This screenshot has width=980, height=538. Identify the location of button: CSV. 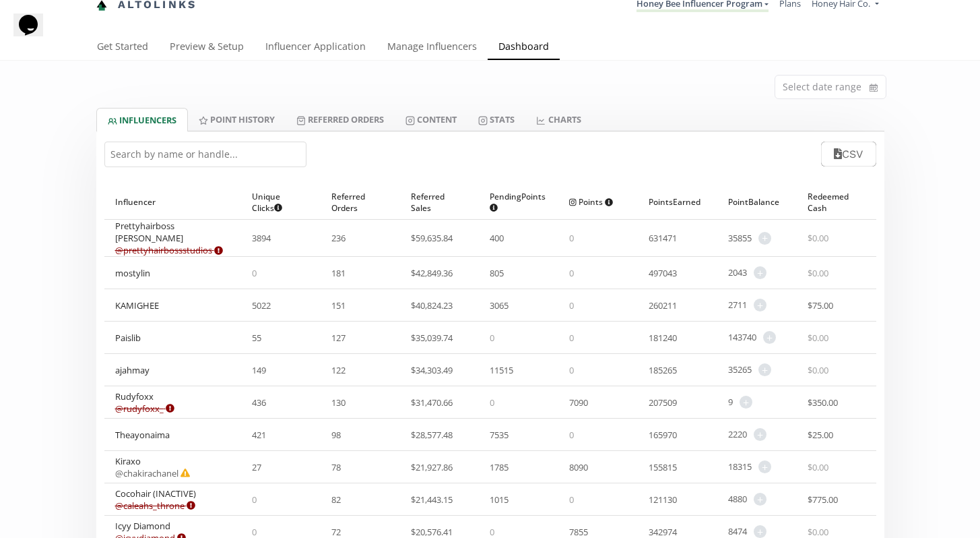
(848, 154).